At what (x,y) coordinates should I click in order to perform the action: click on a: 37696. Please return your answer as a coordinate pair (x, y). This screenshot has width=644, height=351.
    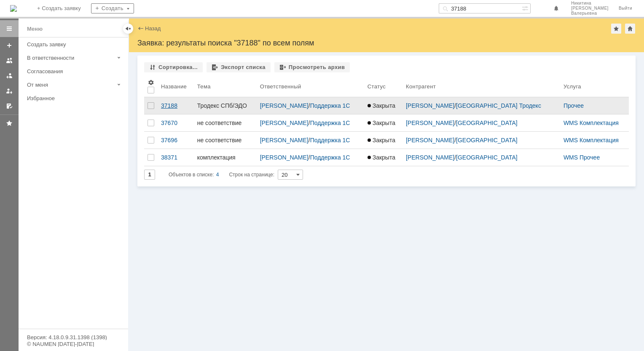
    Looking at the image, I should click on (176, 140).